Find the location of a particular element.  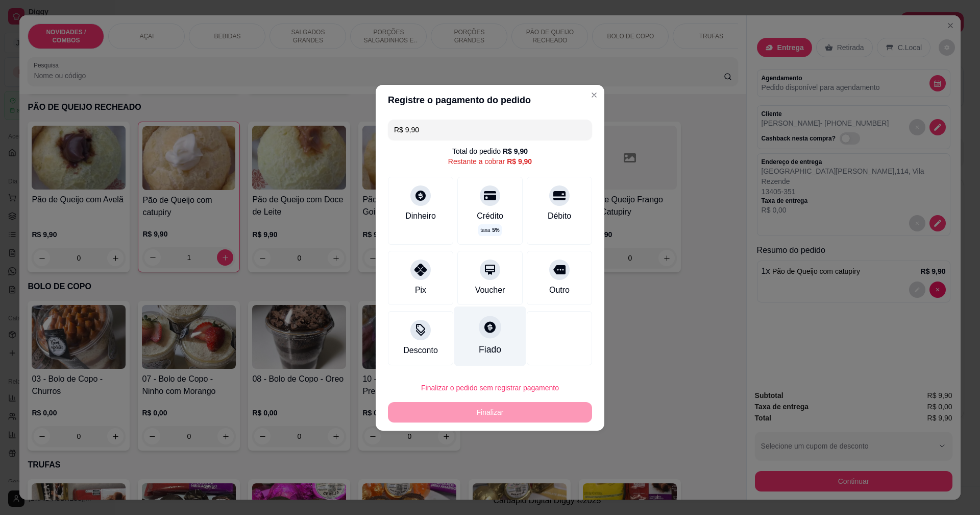

input: Ex.: hambúrguer de cordeiro is located at coordinates (490, 130).